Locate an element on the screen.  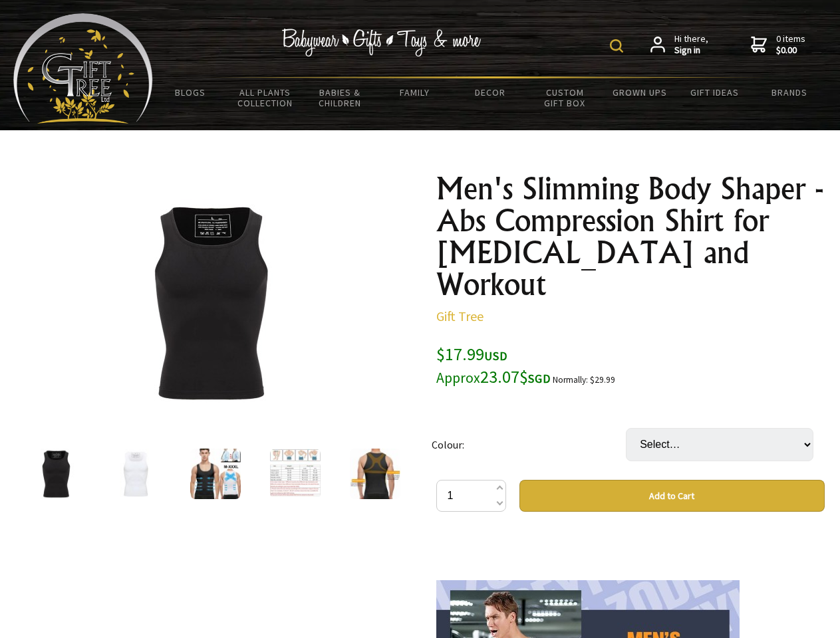
a: Babies & Children is located at coordinates (340, 98).